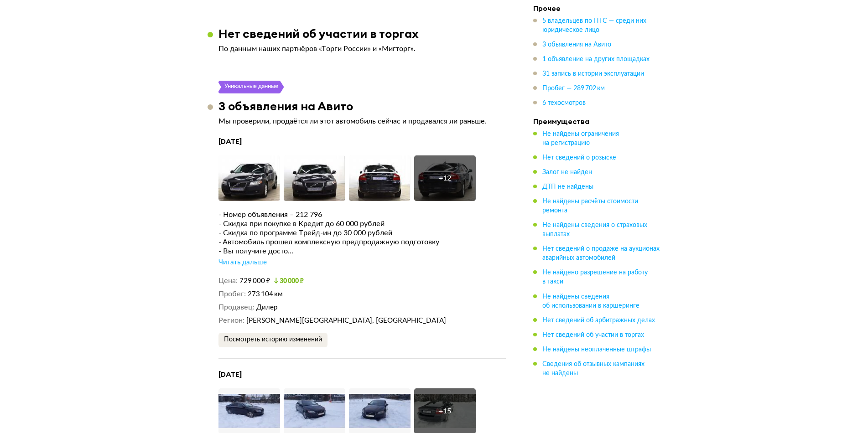  What do you see at coordinates (445, 178) in the screenshot?
I see `div: + 12` at bounding box center [445, 178].